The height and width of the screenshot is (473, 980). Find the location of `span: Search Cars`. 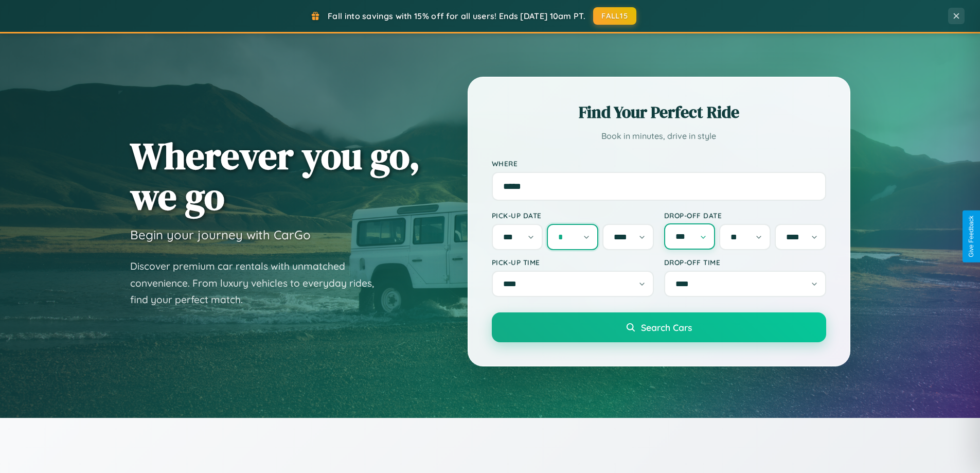

span: Search Cars is located at coordinates (667, 327).